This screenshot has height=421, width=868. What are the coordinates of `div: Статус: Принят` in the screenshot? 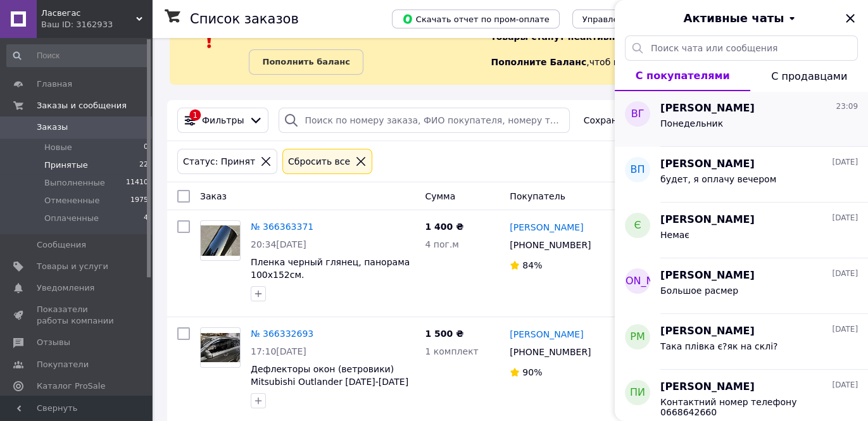 It's located at (219, 162).